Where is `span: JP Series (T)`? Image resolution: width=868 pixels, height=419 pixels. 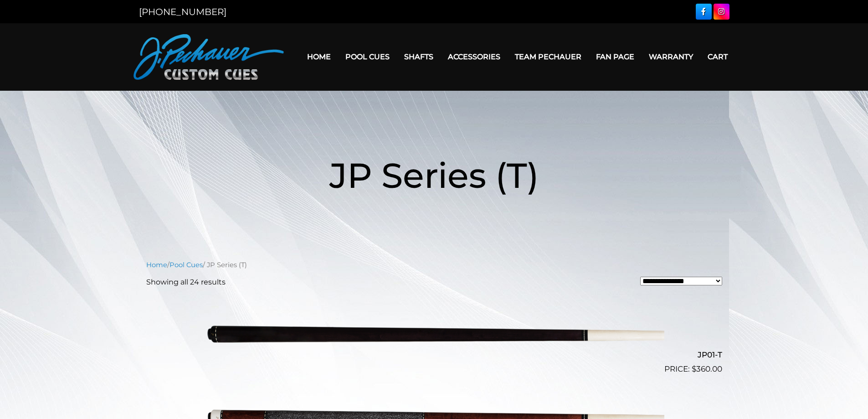 span: JP Series (T) is located at coordinates (434, 175).